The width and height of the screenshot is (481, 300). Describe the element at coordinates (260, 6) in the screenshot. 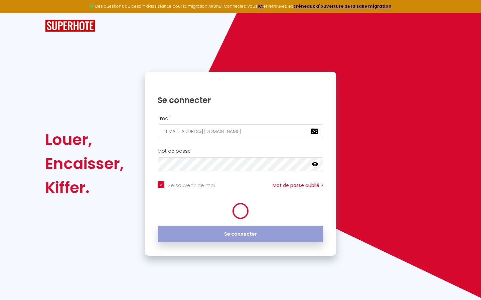

I see `a: ICI` at that location.